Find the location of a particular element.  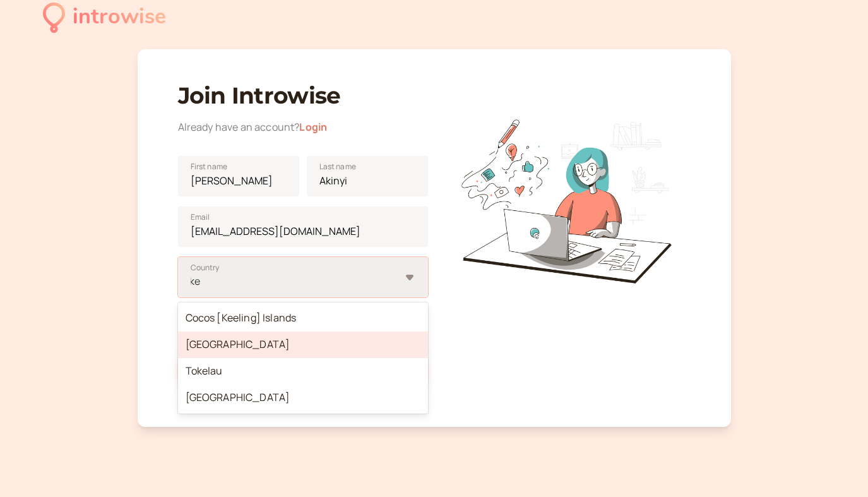

h1: Join Introwise is located at coordinates (303, 95).